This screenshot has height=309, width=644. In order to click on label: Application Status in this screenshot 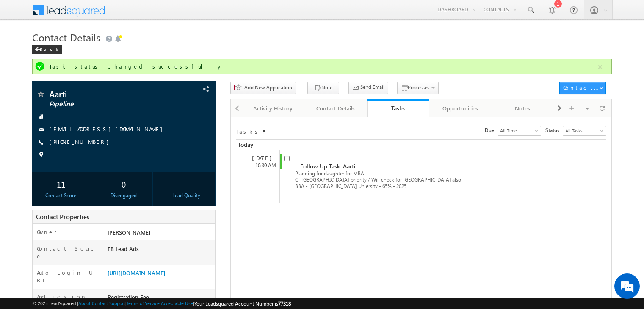, I will do `click(68, 301)`.